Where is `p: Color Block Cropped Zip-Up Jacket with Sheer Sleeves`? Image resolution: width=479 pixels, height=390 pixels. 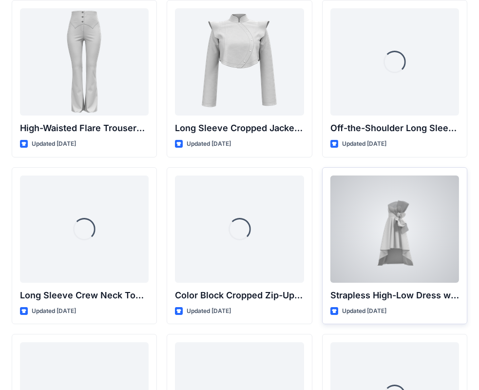 p: Color Block Cropped Zip-Up Jacket with Sheer Sleeves is located at coordinates (239, 295).